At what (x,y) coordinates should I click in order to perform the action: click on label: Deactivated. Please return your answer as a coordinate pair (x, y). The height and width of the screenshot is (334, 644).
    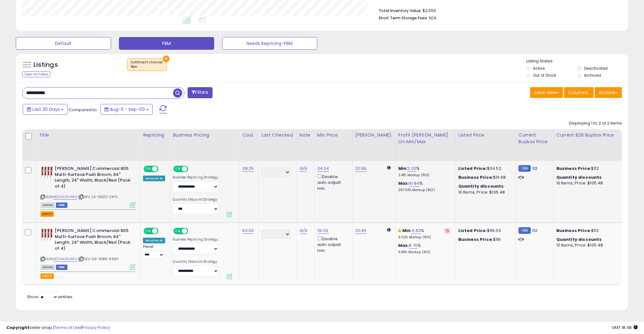
    Looking at the image, I should click on (596, 68).